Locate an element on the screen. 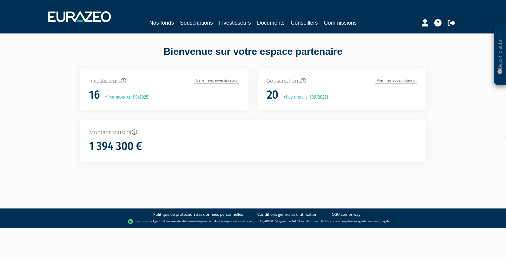  a: Commissions is located at coordinates (340, 23).